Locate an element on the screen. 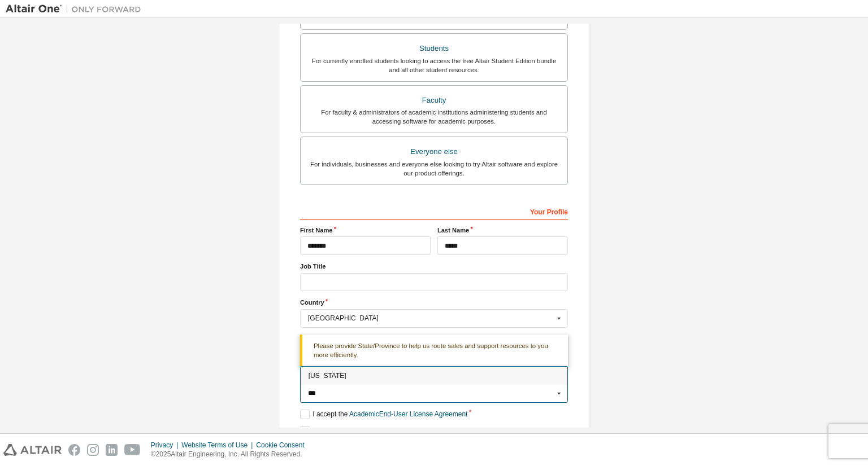 This screenshot has height=466, width=868. div: Website Terms of Use is located at coordinates (219, 445).